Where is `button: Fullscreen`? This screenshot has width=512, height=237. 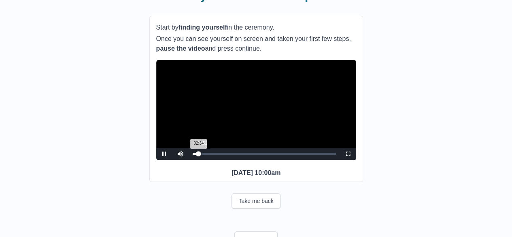 button: Fullscreen is located at coordinates (348, 154).